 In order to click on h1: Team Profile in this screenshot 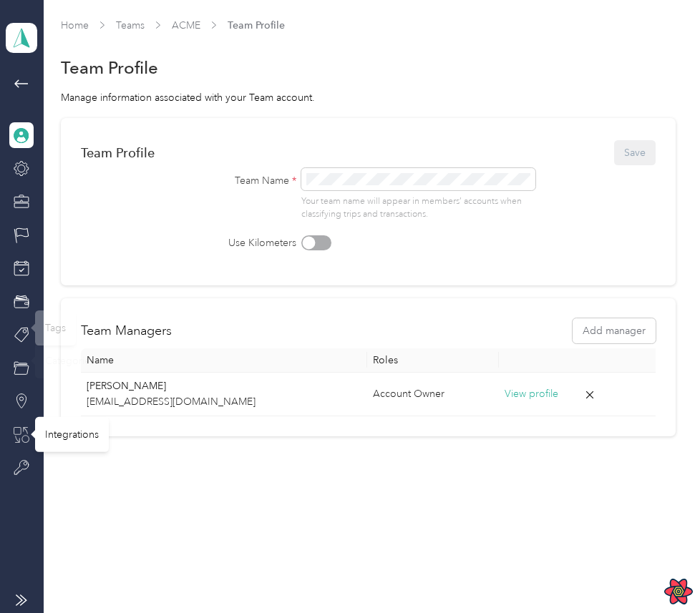, I will do `click(110, 67)`.